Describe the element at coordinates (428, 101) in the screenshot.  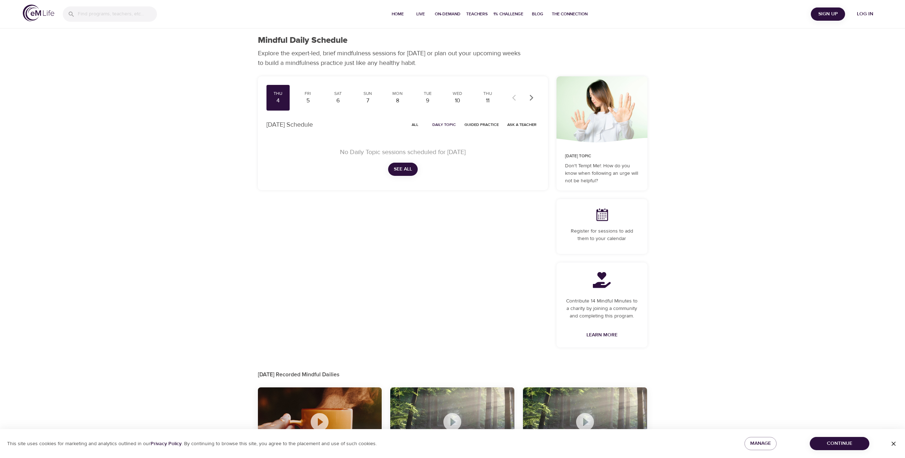
I see `div: 9` at that location.